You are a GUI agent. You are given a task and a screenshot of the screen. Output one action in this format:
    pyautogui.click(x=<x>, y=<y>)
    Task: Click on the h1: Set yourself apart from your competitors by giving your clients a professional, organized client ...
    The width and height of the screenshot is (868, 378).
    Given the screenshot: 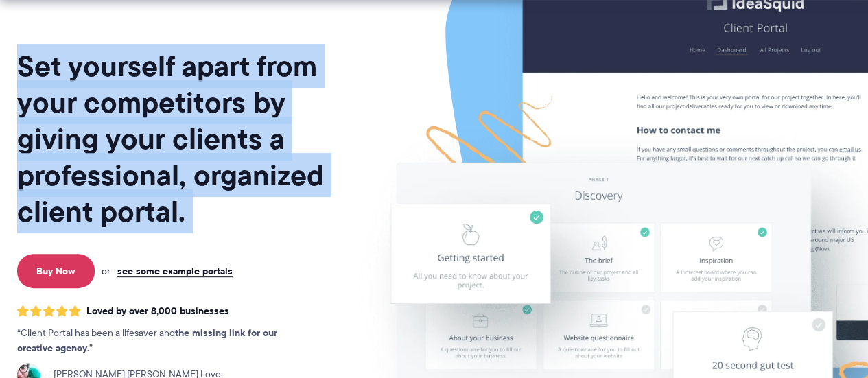 What is the action you would take?
    pyautogui.click(x=184, y=138)
    